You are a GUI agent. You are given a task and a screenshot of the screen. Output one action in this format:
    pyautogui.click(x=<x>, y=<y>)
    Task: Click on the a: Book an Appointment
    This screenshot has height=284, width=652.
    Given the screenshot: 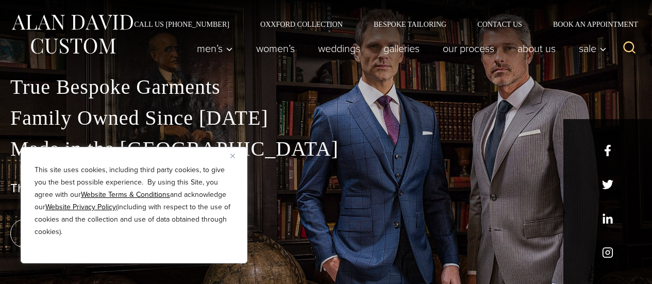 What is the action you would take?
    pyautogui.click(x=589, y=24)
    